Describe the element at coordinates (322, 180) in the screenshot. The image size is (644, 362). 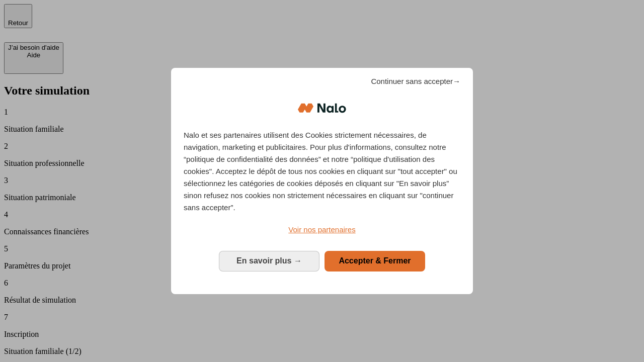
I see `div: Bienvenue chez Nalo Gestion du consentement` at that location.